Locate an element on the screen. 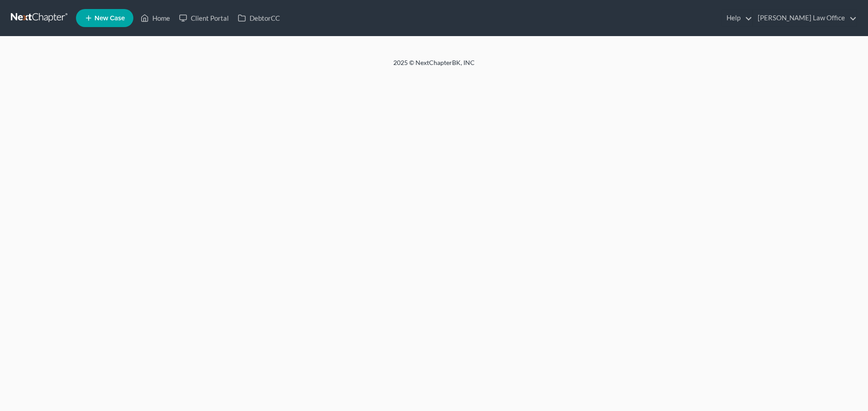 The width and height of the screenshot is (868, 411). a: Help is located at coordinates (737, 18).